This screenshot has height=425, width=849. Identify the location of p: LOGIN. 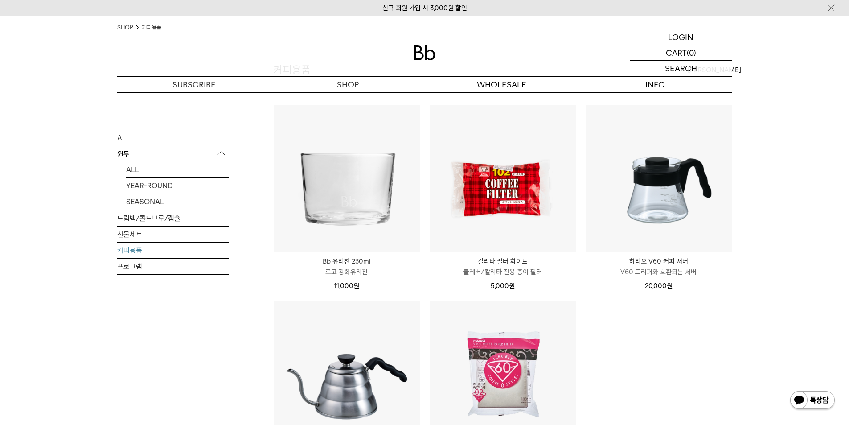
(681, 37).